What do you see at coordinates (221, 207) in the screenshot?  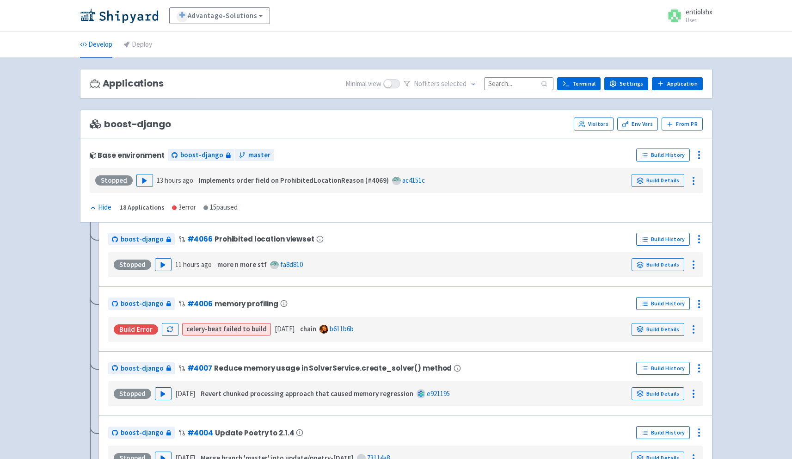 I see `div: 15 paused` at bounding box center [221, 207].